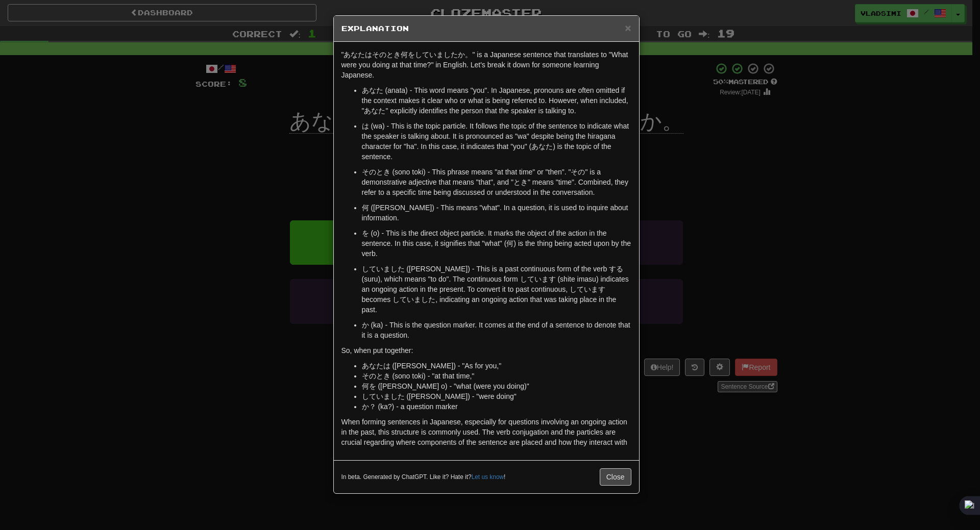 The height and width of the screenshot is (530, 980). What do you see at coordinates (496, 244) in the screenshot?
I see `p: を (o) - This is the direct object particle. It marks the object of the action in the sentence. In...` at bounding box center [496, 244].